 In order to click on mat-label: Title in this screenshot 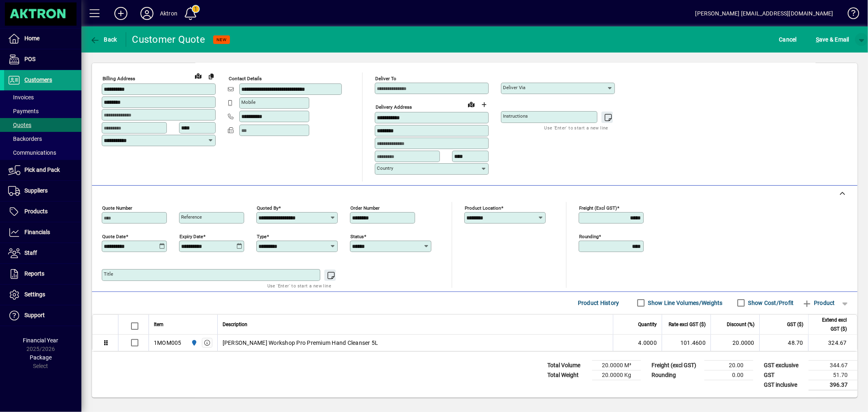, I will do `click(108, 274)`.